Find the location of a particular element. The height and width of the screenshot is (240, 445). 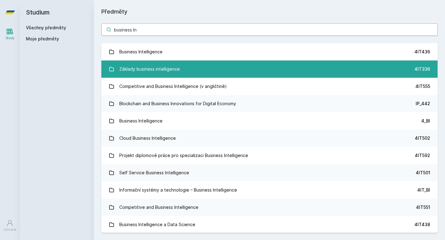

a: Informační systémy a technologie – Business Intelligence 4IT_BI is located at coordinates (270, 190).